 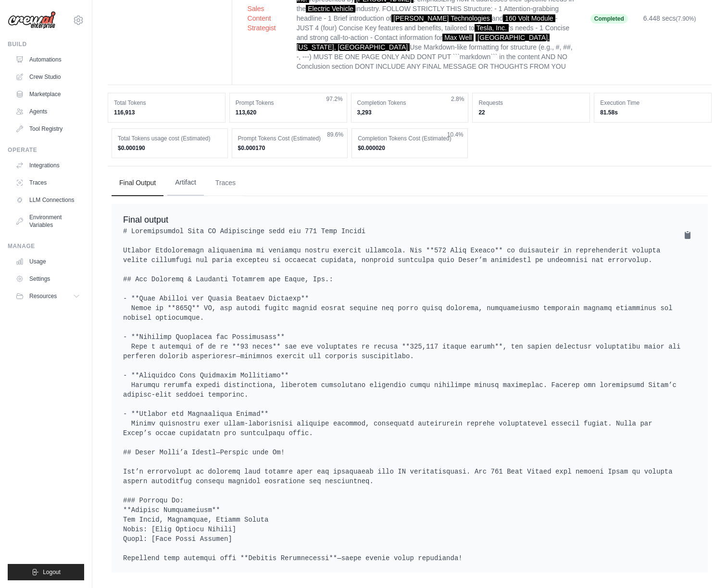 I want to click on dd: 116,913, so click(x=166, y=112).